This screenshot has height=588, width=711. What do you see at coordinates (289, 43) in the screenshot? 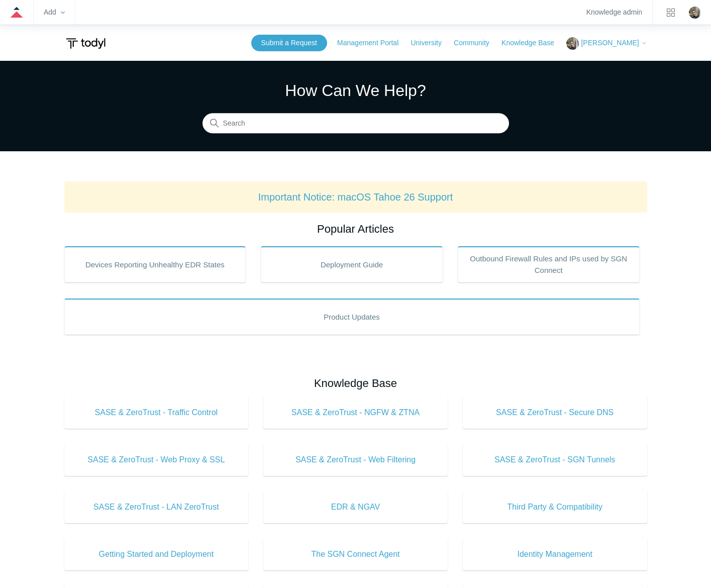
I see `a: Submit a Request` at bounding box center [289, 43].